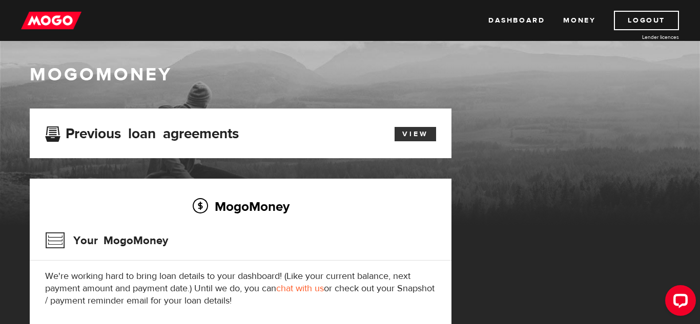 This screenshot has width=700, height=324. Describe the element at coordinates (240, 207) in the screenshot. I see `h2: MogoMoney` at that location.